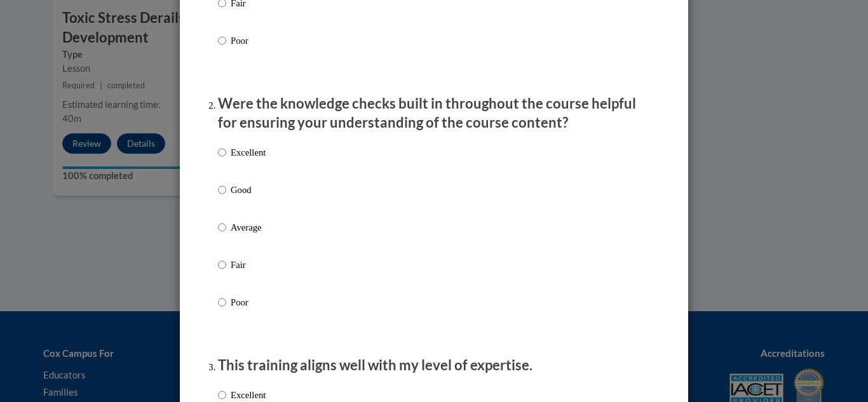  I want to click on input: Average, so click(221, 228).